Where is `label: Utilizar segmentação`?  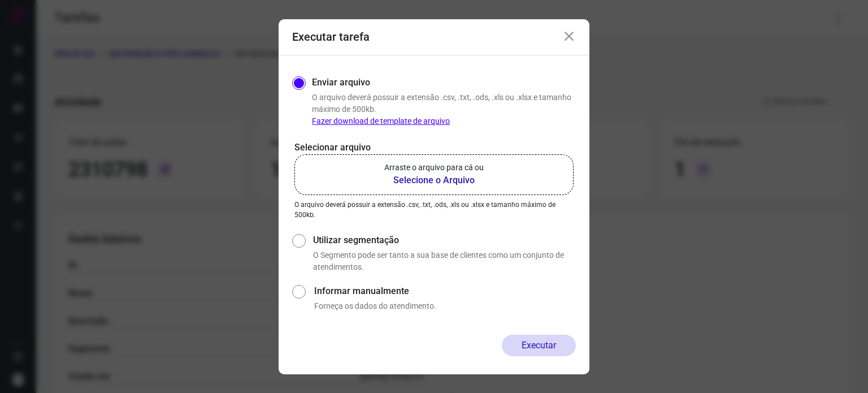 label: Utilizar segmentação is located at coordinates (445, 240).